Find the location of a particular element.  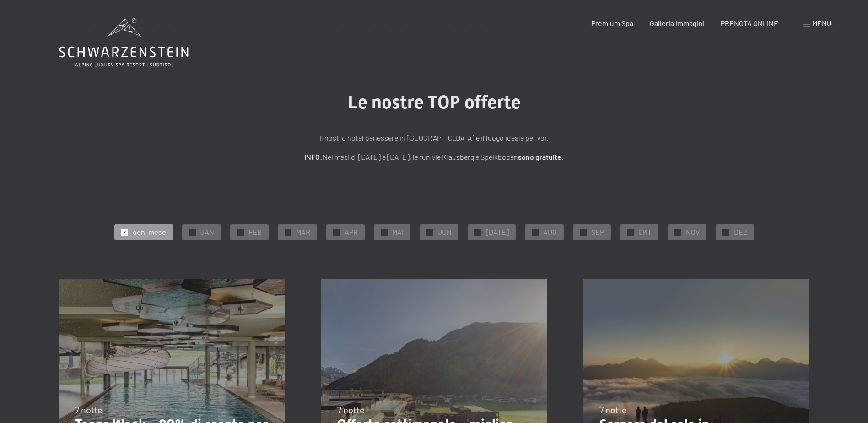

span: PRENOTA ONLINE is located at coordinates (749, 23).